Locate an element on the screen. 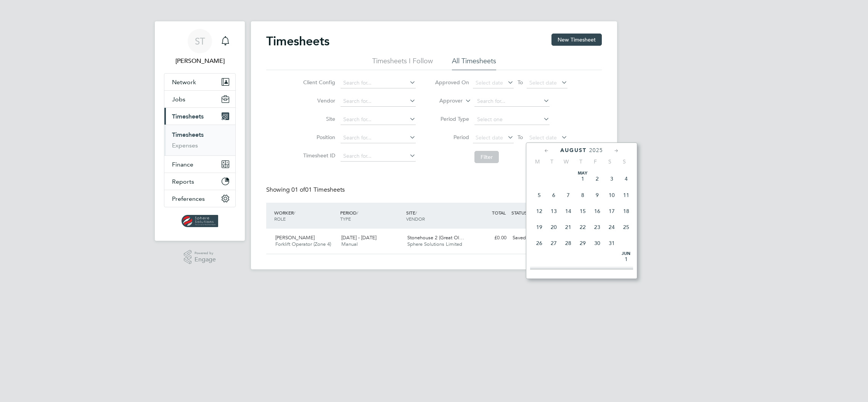 This screenshot has width=868, height=402. a: Expenses is located at coordinates (185, 145).